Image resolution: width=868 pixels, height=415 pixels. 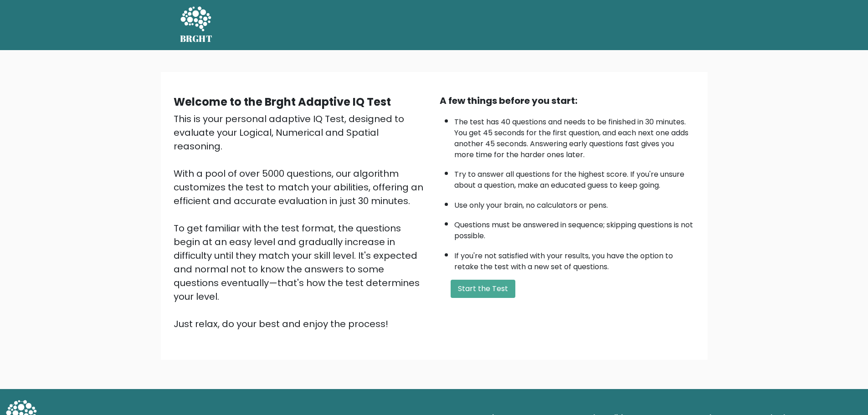 I want to click on div: A few things before you start:, so click(x=568, y=100).